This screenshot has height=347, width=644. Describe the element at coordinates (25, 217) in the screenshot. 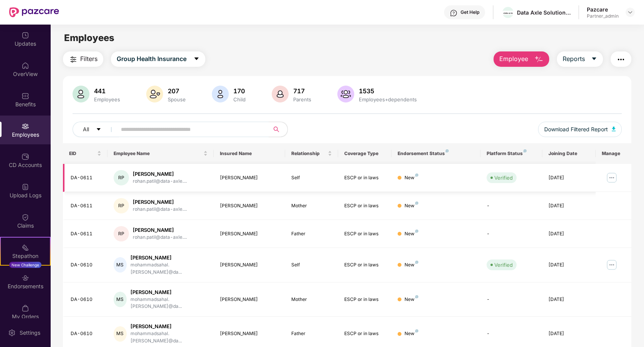

I see `img: svg+xml;base64,PHN2ZyBpZD0iQ2xhaW0iIHhtbG5zPSJodHRwOi8vd3d3LnczLm9yZy8yMDAwL3N2ZyIgd2lkdGg9IjIwIi...` at that location.